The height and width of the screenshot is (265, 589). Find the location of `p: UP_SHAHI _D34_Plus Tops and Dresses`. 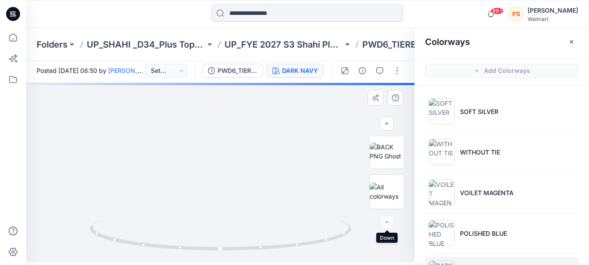

p: UP_SHAHI _D34_Plus Tops and Dresses is located at coordinates (146, 44).